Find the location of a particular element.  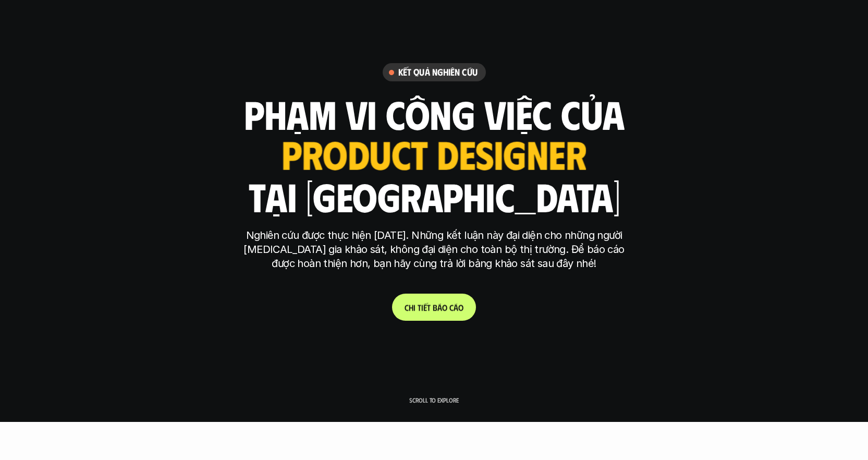

p: Scroll to explore is located at coordinates (434, 400).